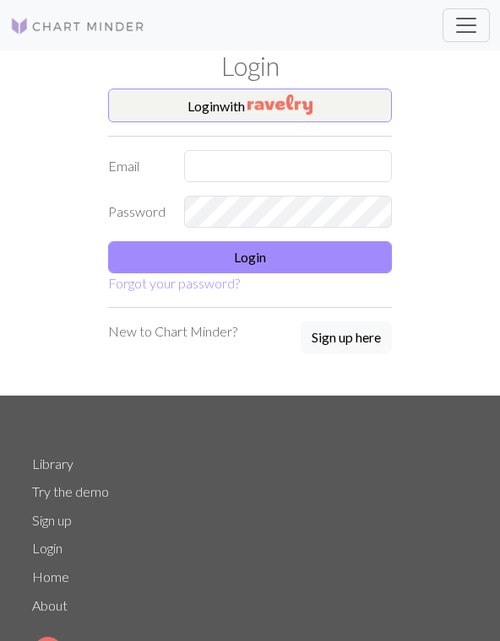 This screenshot has height=641, width=500. What do you see at coordinates (136, 166) in the screenshot?
I see `label: Email` at bounding box center [136, 166].